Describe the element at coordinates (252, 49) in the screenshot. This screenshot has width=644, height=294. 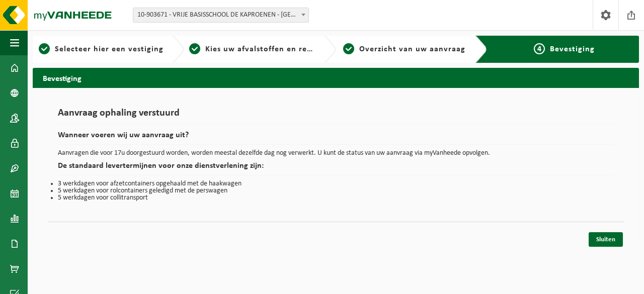
I see `a: 2Kies uw afvalstoffen en recipiënten` at that location.